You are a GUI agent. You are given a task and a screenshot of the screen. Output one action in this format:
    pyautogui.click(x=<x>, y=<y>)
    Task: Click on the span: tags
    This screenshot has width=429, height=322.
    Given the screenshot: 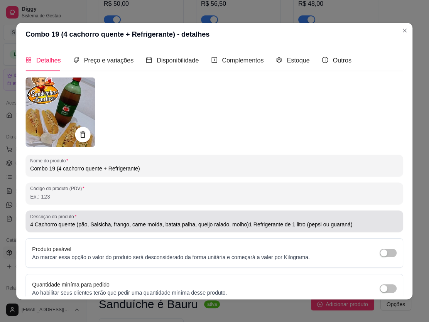 What is the action you would take?
    pyautogui.click(x=76, y=60)
    